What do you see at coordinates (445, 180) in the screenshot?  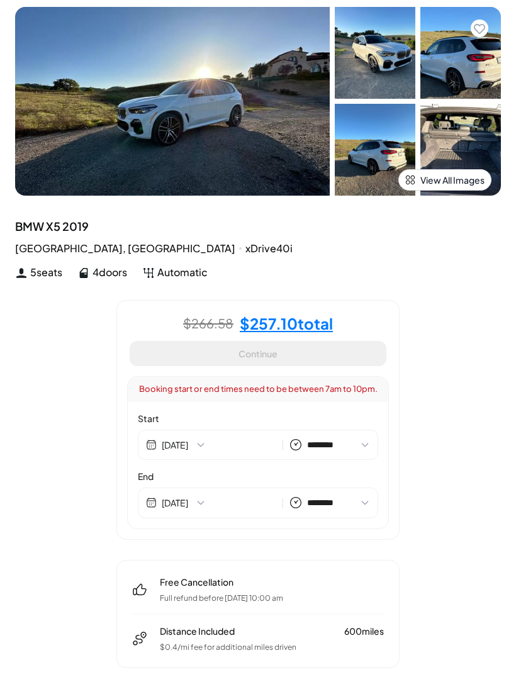 I see `button: View All Images` at bounding box center [445, 180].